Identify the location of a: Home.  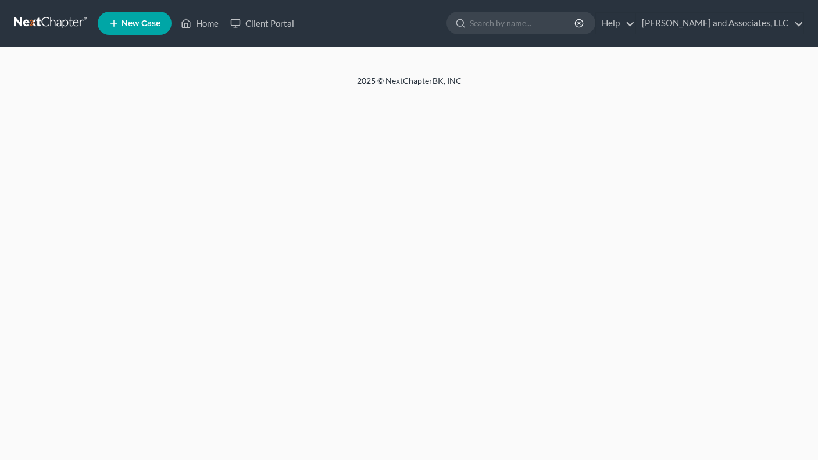
(199, 23).